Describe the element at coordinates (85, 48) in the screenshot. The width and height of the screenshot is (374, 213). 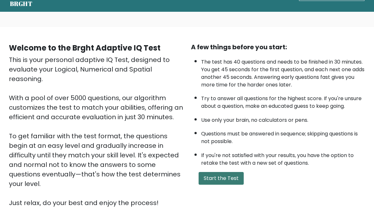
I see `b: Welcome to the Brght Adaptive IQ Test` at that location.